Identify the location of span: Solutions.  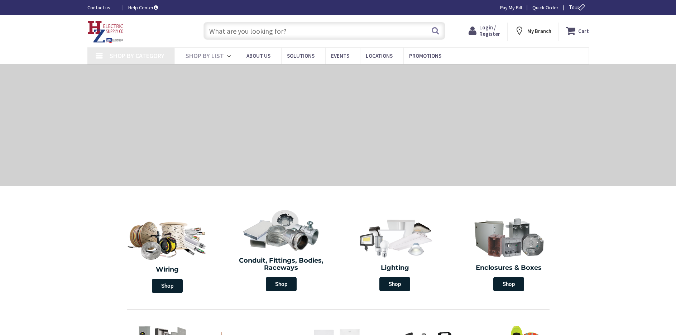
(300, 56).